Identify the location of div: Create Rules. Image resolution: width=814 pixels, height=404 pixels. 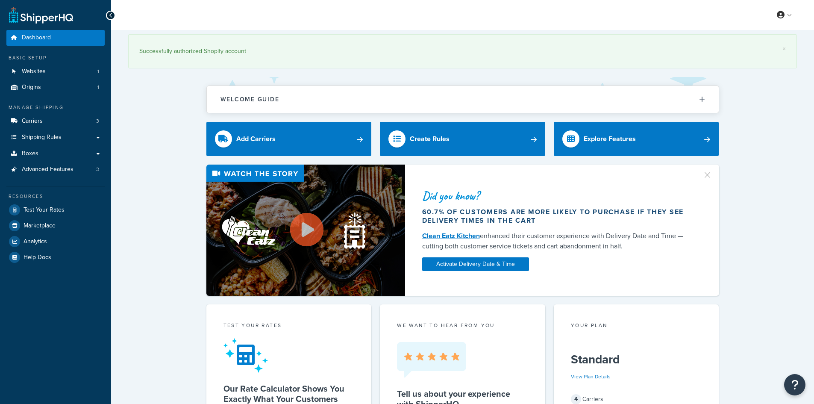
(429, 139).